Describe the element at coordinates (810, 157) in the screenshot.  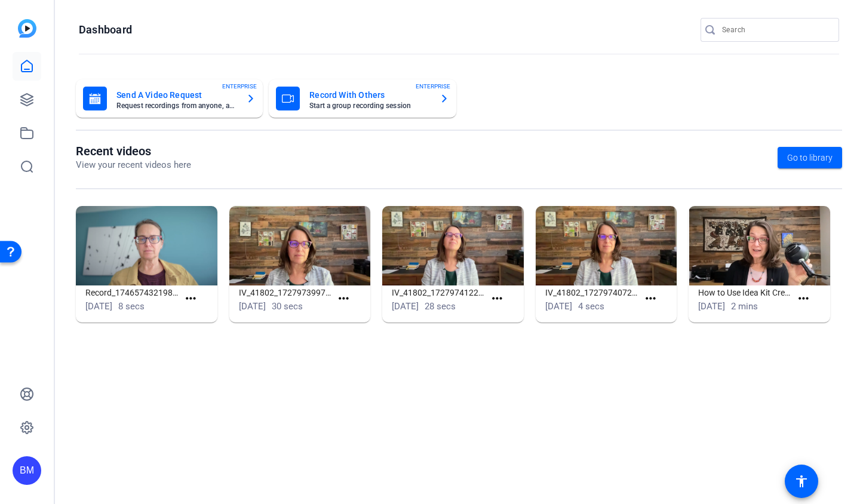
I see `a: Go to library` at that location.